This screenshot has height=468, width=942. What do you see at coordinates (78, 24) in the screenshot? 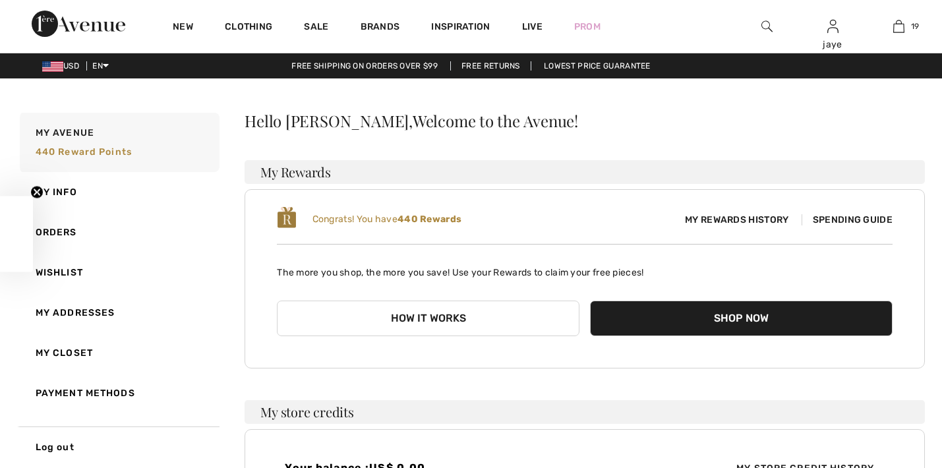
I see `a: 1ère Avenue` at bounding box center [78, 24].